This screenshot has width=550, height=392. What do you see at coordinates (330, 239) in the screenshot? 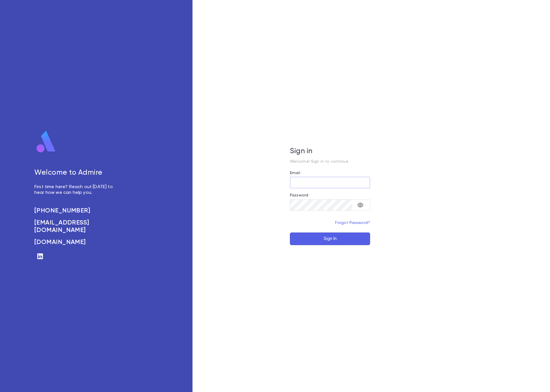
I see `button: Sign In` at bounding box center [330, 239].